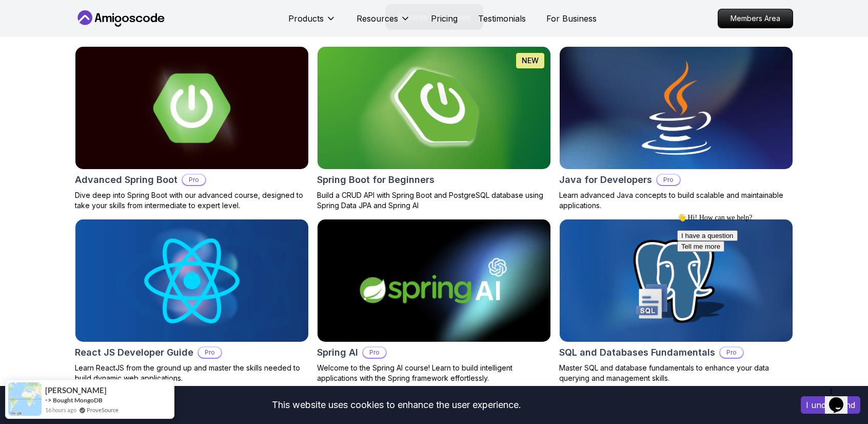  Describe the element at coordinates (376, 180) in the screenshot. I see `h2: Spring Boot for Beginners` at that location.